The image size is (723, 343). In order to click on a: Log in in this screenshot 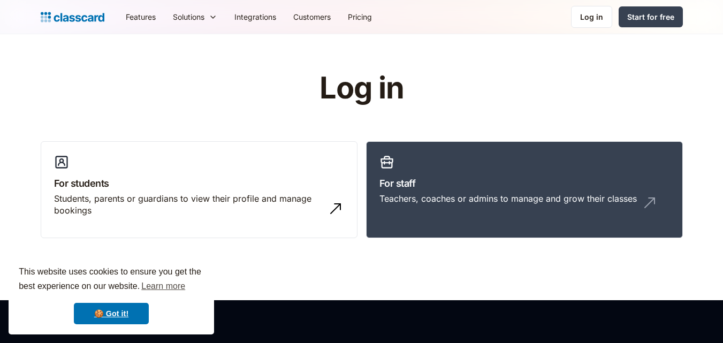, I will do `click(591, 17)`.